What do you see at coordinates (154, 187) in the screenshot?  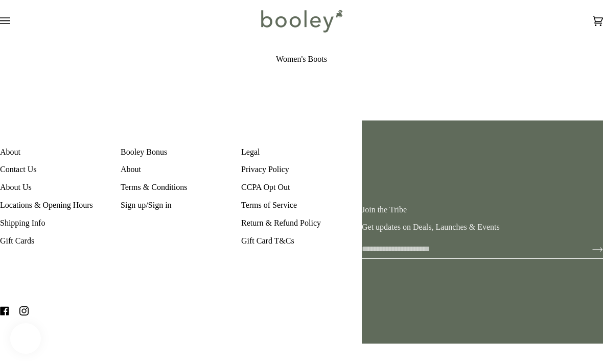 I see `a: Terms & Conditions` at bounding box center [154, 187].